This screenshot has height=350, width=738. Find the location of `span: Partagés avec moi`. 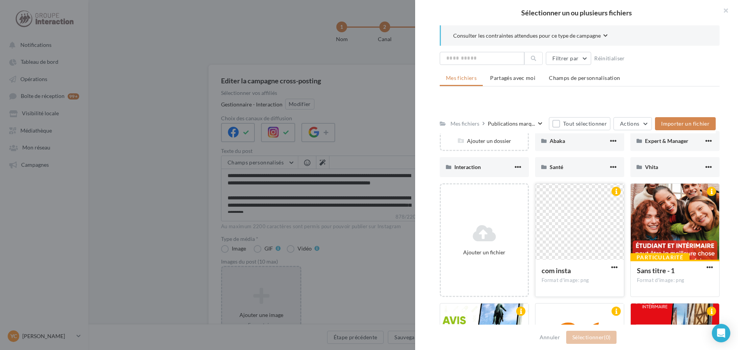

span: Partagés avec moi is located at coordinates (513, 78).